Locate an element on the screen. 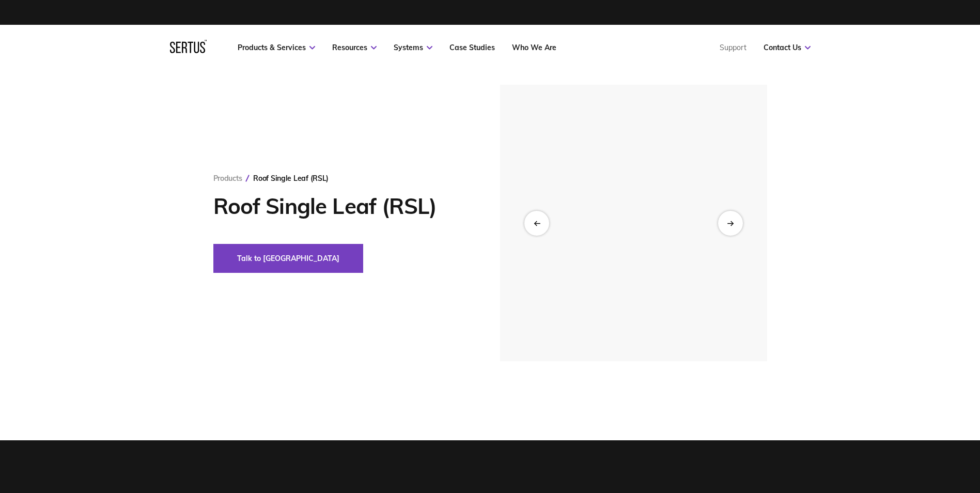 This screenshot has width=980, height=493. a: Resources is located at coordinates (354, 48).